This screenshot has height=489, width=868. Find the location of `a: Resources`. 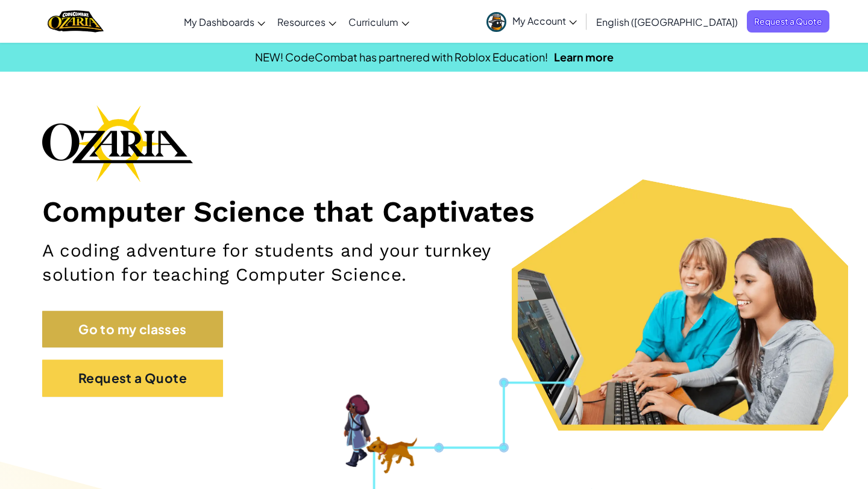

a: Resources is located at coordinates (307, 22).